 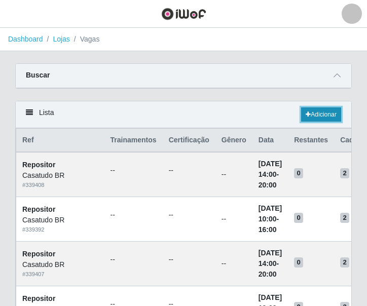 What do you see at coordinates (38, 75) in the screenshot?
I see `strong: Buscar` at bounding box center [38, 75].